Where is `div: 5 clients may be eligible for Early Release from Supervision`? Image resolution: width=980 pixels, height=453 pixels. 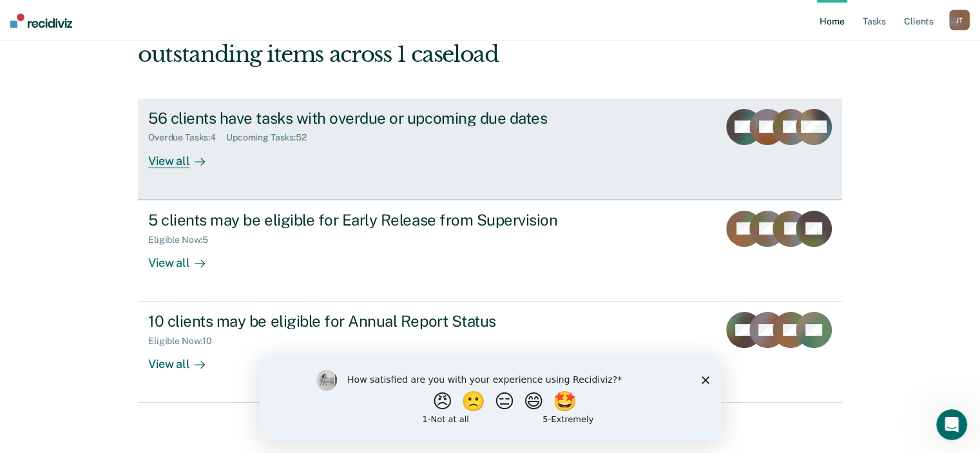
div: 5 clients may be eligible for Early Release from Supervision is located at coordinates (374, 219).